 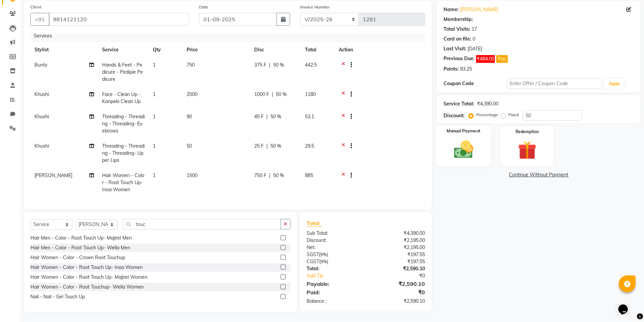 What do you see at coordinates (311, 65) in the screenshot?
I see `span: 442.5` at bounding box center [311, 65].